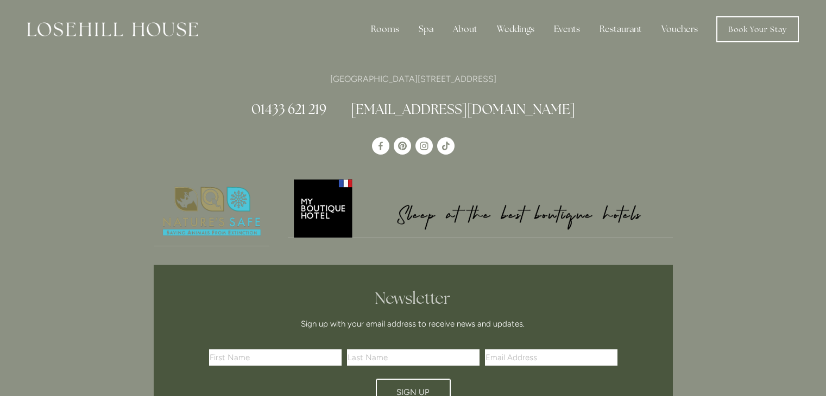 The width and height of the screenshot is (826, 396). Describe the element at coordinates (679, 29) in the screenshot. I see `a: Vouchers` at that location.